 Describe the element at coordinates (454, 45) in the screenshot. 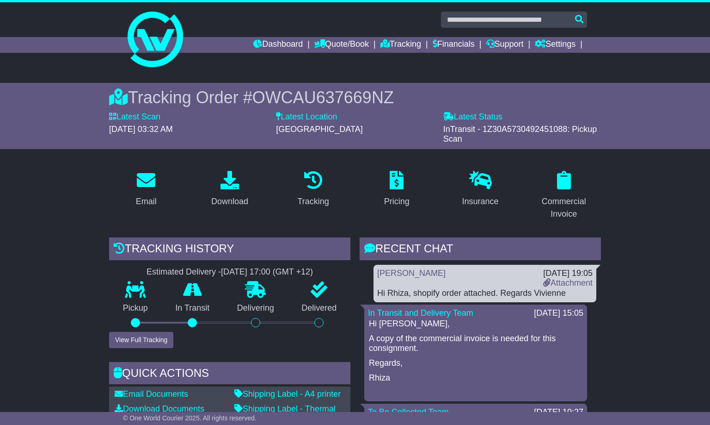

I see `a: Financials` at that location.